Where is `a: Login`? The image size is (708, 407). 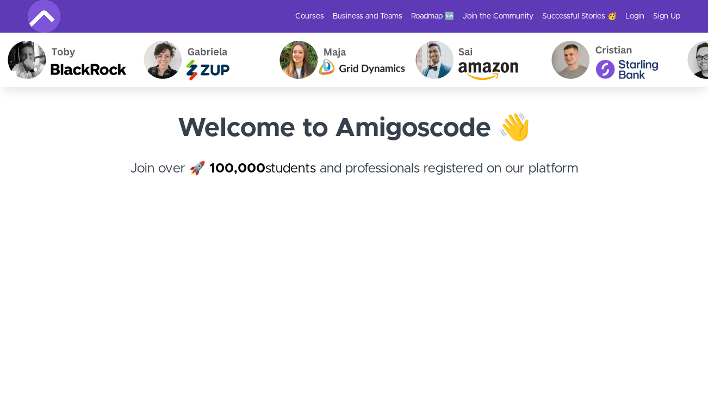
a: Login is located at coordinates (634, 16).